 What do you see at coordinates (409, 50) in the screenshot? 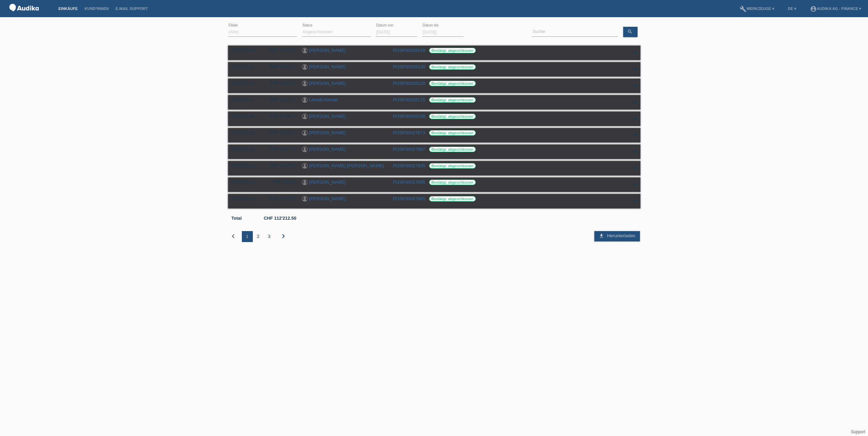
I see `a: POSP00028149` at bounding box center [409, 50].